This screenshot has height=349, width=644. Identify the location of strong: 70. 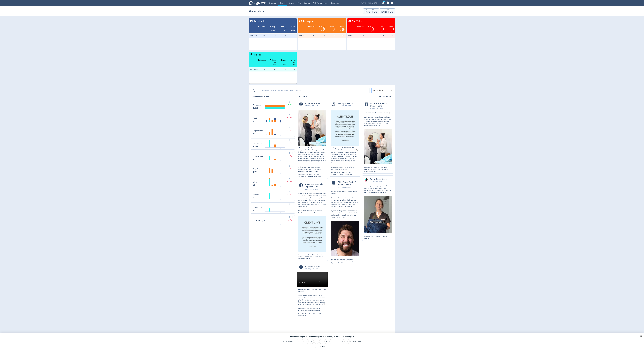
(254, 185).